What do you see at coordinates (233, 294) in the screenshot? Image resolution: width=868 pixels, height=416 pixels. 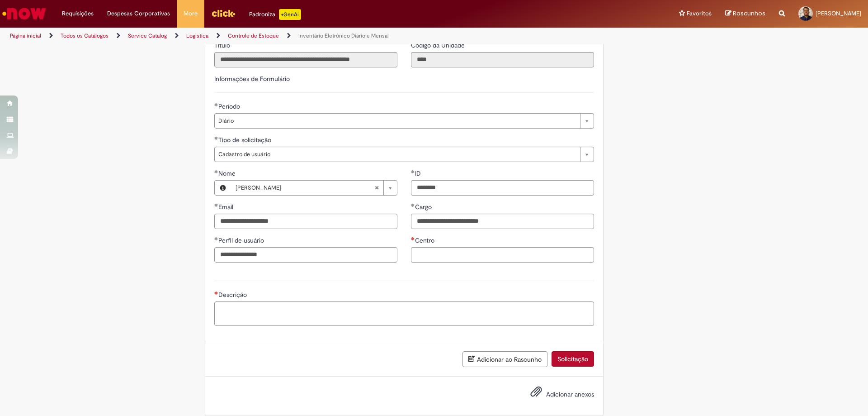 I see `span: Descrição` at bounding box center [233, 294].